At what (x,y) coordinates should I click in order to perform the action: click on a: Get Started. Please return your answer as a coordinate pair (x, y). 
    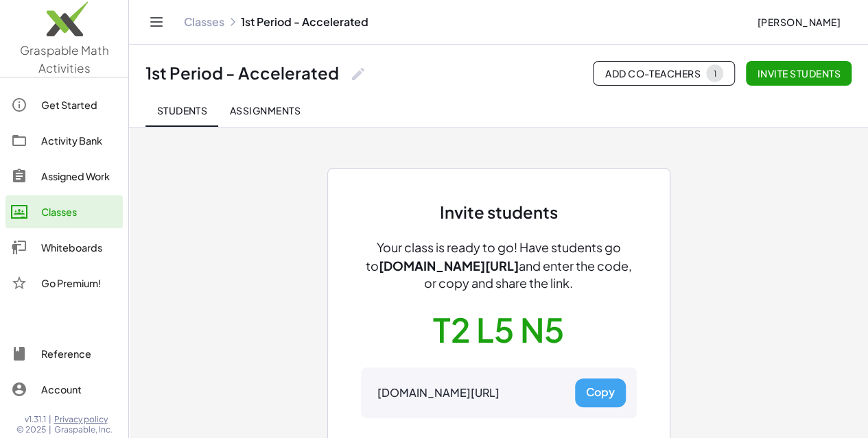
    Looking at the image, I should click on (63, 105).